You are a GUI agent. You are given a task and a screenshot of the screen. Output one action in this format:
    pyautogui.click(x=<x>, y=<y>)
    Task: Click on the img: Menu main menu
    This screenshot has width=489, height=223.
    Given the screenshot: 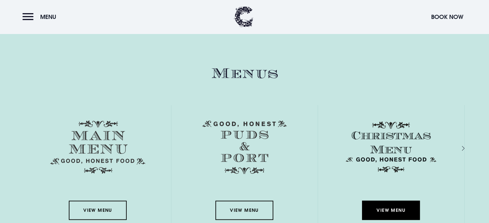 What is the action you would take?
    pyautogui.click(x=98, y=147)
    